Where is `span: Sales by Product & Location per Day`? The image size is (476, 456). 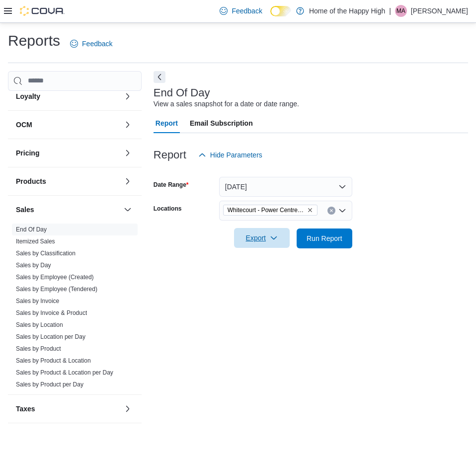
span: Sales by Product & Location per Day is located at coordinates (65, 372).